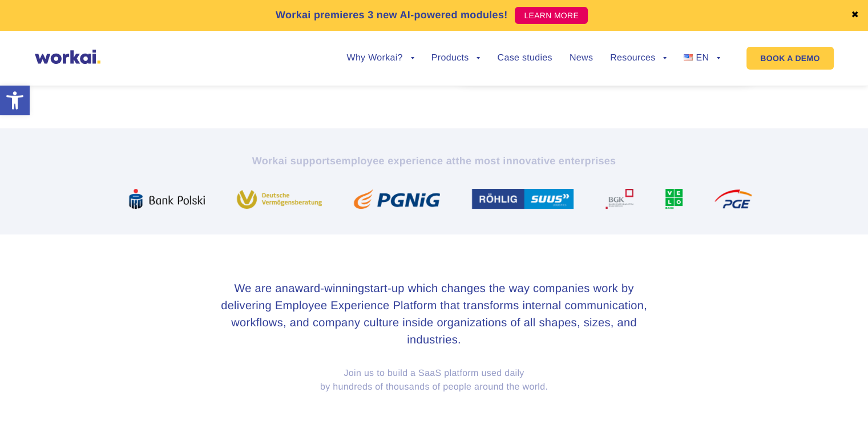 Image resolution: width=868 pixels, height=421 pixels. What do you see at coordinates (581, 58) in the screenshot?
I see `a: News` at bounding box center [581, 58].